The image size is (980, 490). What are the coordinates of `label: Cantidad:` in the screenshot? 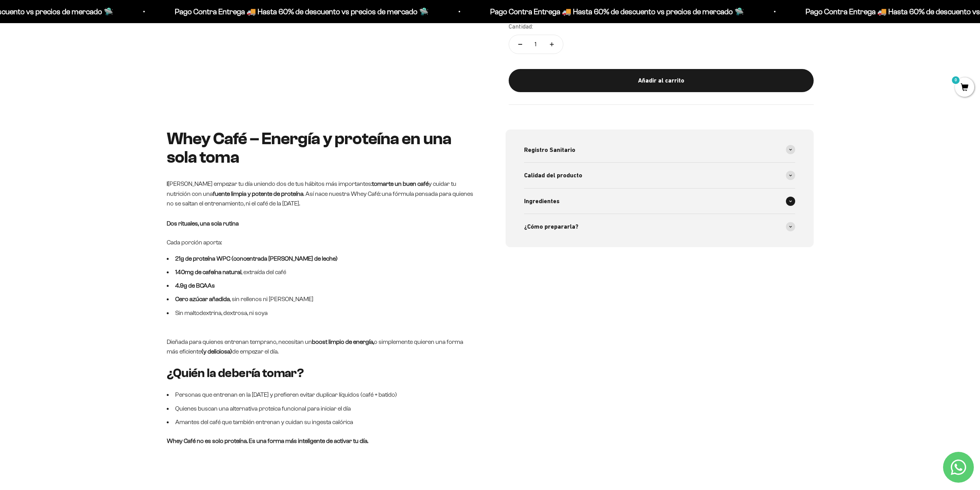 It's located at (521, 27).